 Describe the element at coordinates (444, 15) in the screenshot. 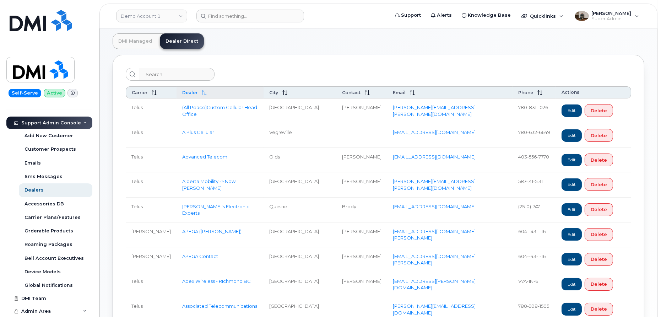

I see `span: Alerts` at that location.